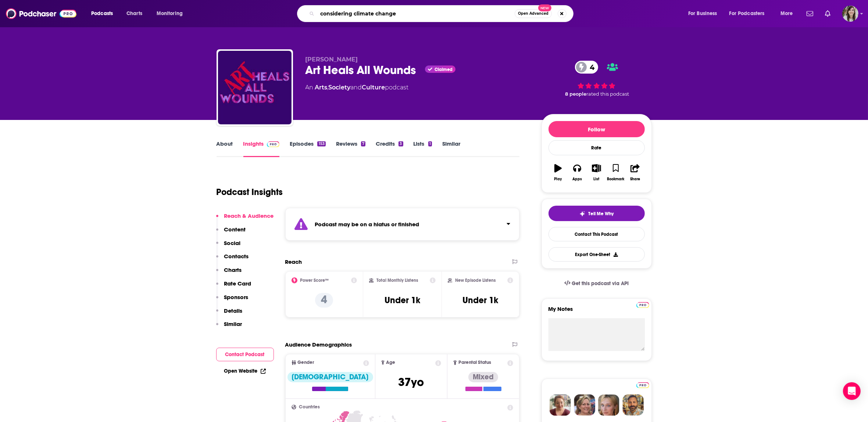 The width and height of the screenshot is (868, 422). I want to click on div: 4 8 peoplerated this podcast, so click(596, 78).